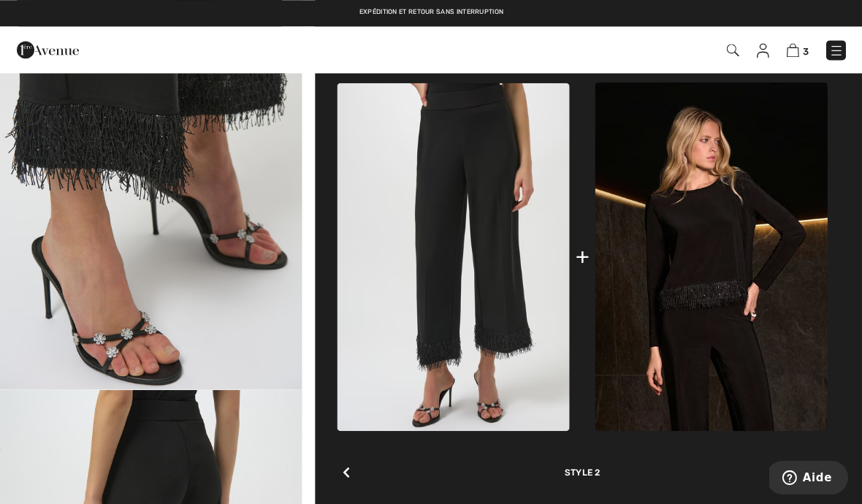 Image resolution: width=862 pixels, height=504 pixels. Describe the element at coordinates (47, 48) in the screenshot. I see `a: 1ère Avenue` at that location.